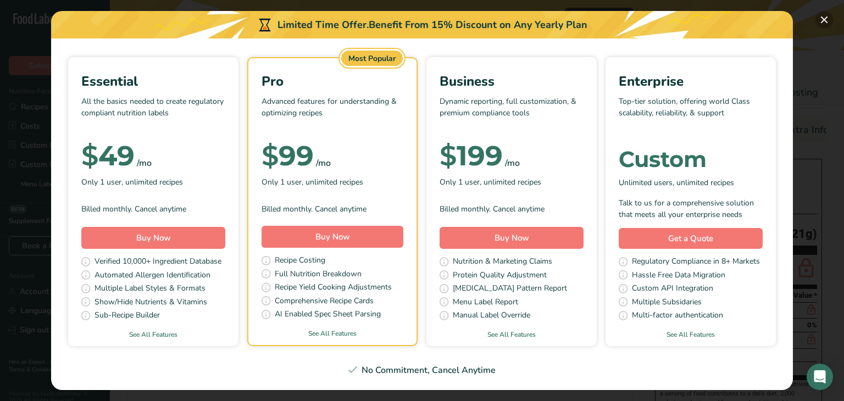 The height and width of the screenshot is (401, 844). I want to click on p: All the basics needed to create regulatory compliant nutrition labels, so click(153, 112).